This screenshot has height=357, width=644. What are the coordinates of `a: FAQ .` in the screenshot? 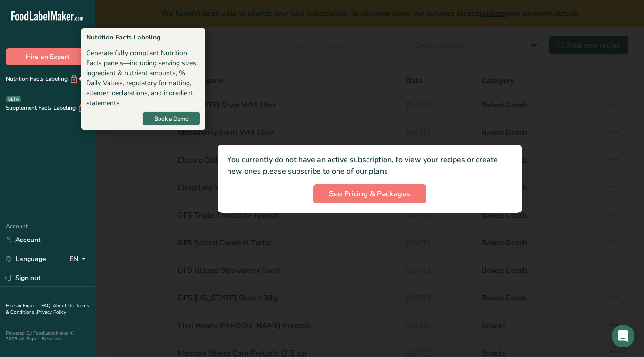 It's located at (47, 306).